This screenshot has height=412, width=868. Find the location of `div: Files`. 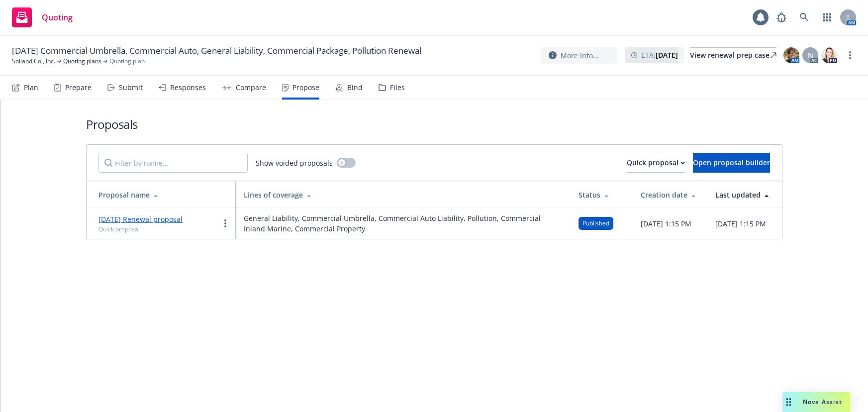

div: Files is located at coordinates (398, 88).